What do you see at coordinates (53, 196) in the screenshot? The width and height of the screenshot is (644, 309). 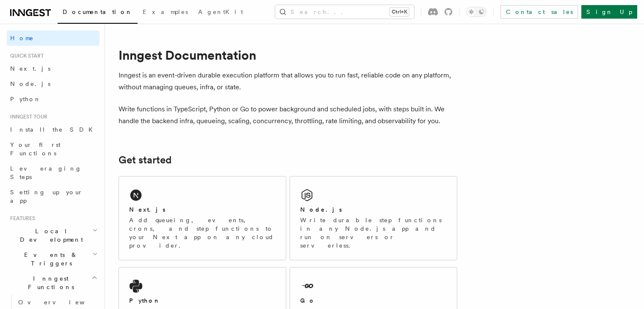 I see `a: Setting up your app` at bounding box center [53, 196].